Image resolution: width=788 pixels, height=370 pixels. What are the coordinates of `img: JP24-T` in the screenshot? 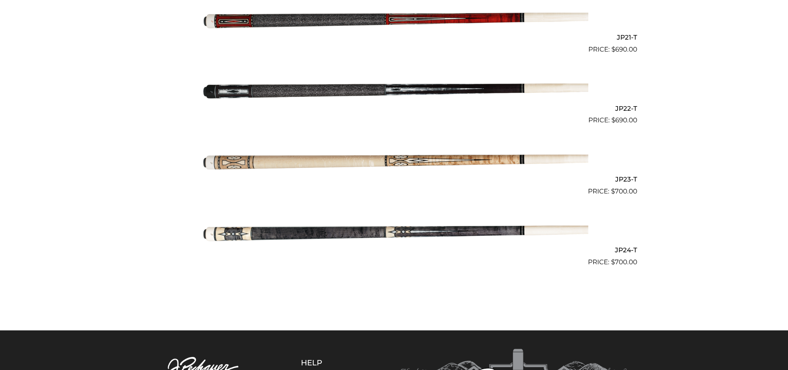 It's located at (394, 232).